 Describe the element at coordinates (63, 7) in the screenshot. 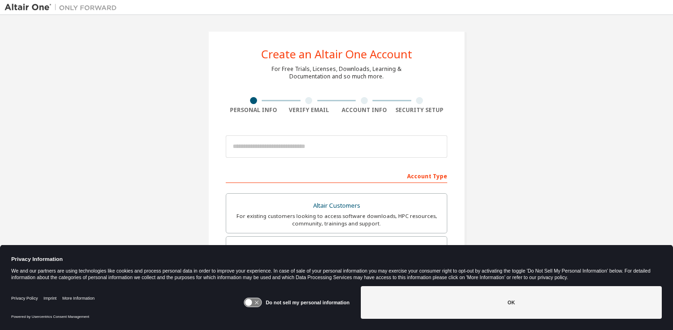

I see `img: Altair One` at that location.